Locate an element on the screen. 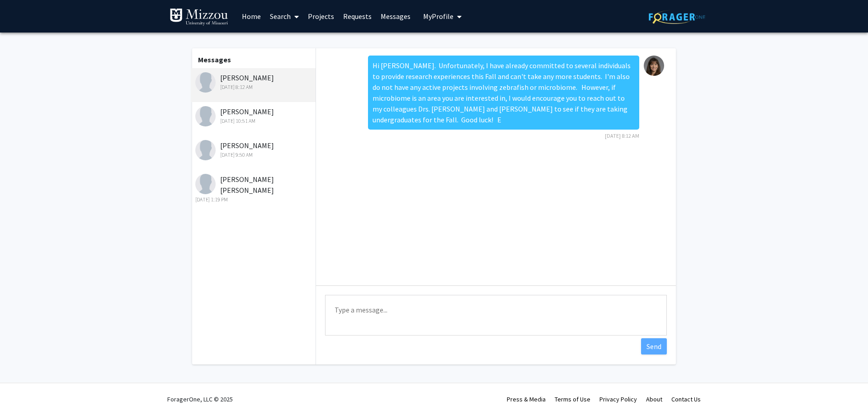  a: Search is located at coordinates (284, 16).